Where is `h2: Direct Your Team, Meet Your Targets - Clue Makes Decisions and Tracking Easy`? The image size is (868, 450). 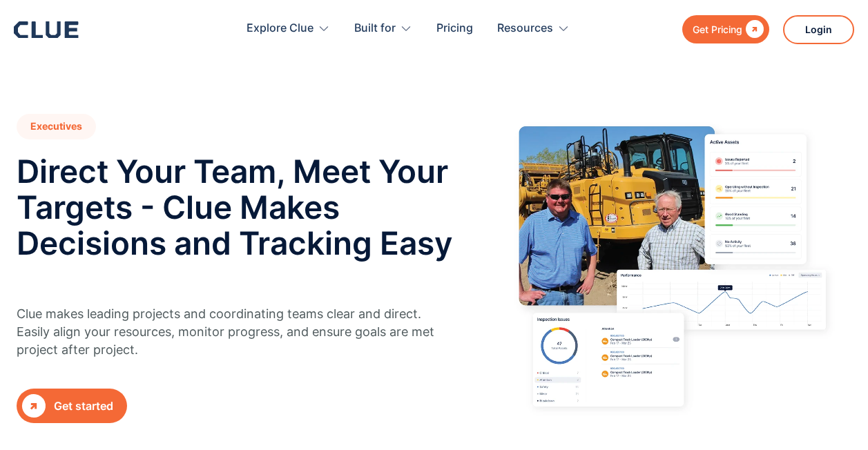
h2: Direct Your Team, Meet Your Targets - Clue Makes Decisions and Tracking Easy is located at coordinates (239, 207).